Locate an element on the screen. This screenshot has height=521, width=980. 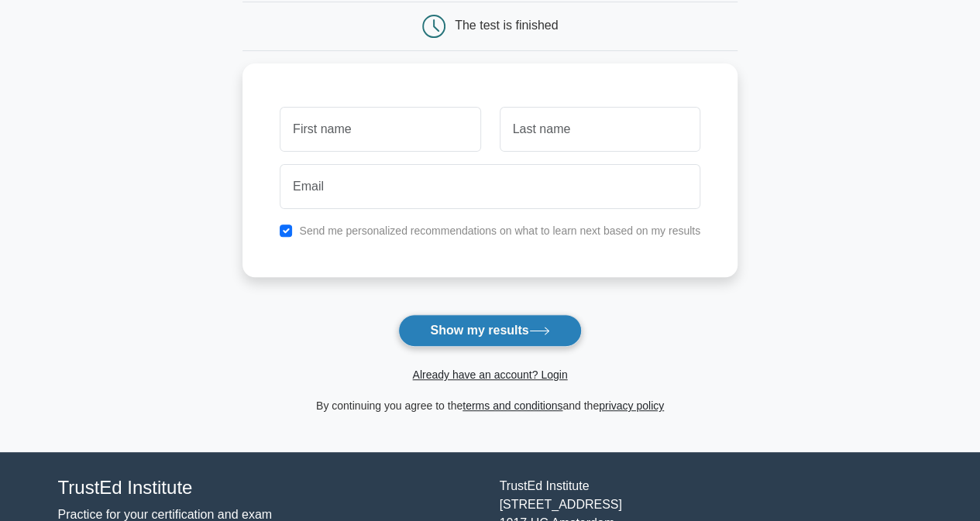
h4: TrustEd Institute is located at coordinates (270, 488).